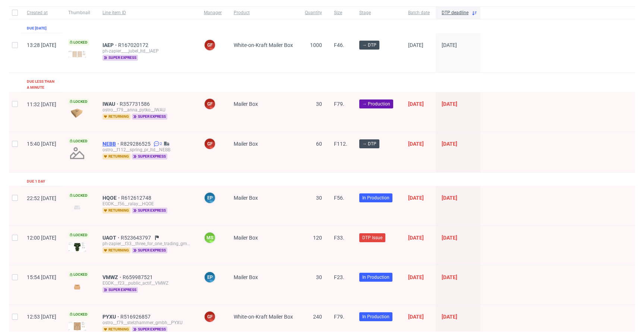 The width and height of the screenshot is (644, 332). I want to click on a: R516926857, so click(136, 317).